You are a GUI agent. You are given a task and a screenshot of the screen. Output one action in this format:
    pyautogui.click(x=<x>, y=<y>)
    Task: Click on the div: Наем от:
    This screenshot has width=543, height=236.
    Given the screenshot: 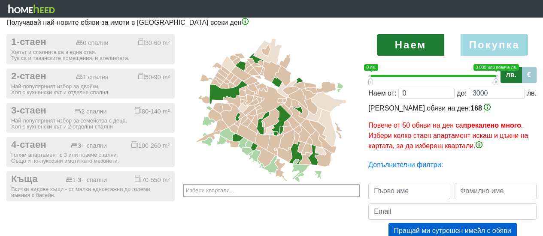 What is the action you would take?
    pyautogui.click(x=382, y=94)
    